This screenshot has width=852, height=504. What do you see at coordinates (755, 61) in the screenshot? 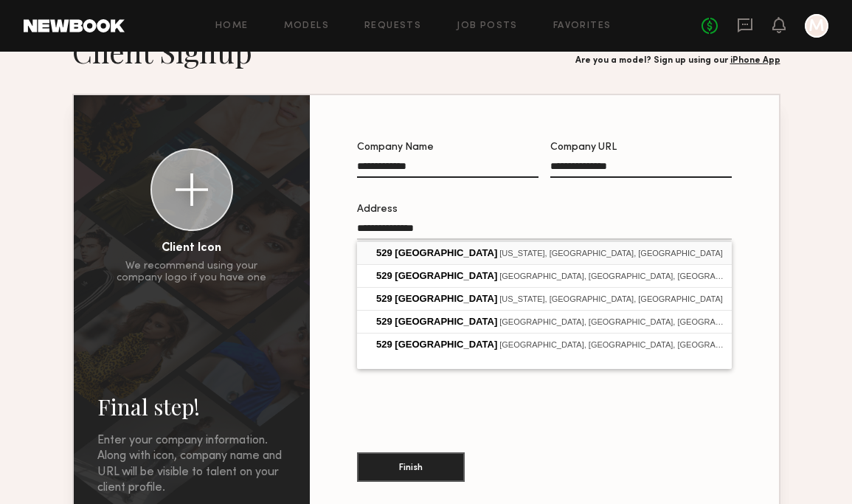
I see `a: iPhone App` at bounding box center [755, 61].